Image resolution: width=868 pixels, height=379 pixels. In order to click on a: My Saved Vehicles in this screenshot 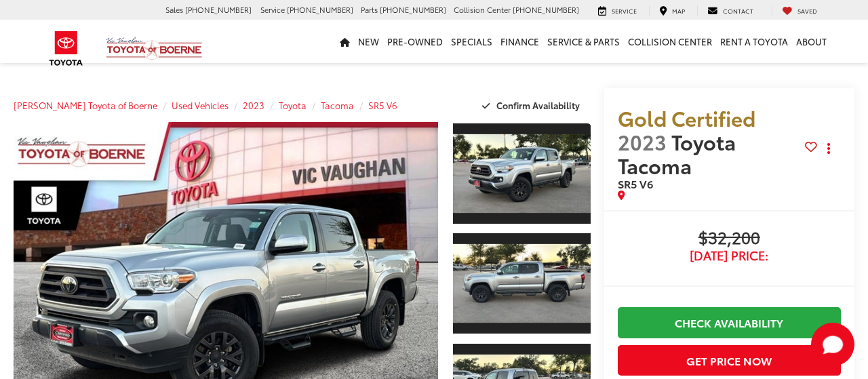, I will do `click(799, 10)`.